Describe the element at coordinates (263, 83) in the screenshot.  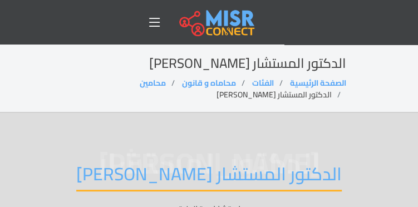
I see `a: الفئات` at that location.